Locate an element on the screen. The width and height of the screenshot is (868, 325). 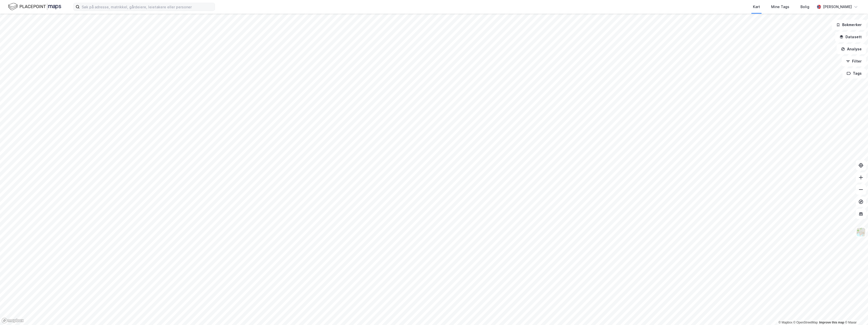
div: Kontrollprogram for chat is located at coordinates (855, 312).